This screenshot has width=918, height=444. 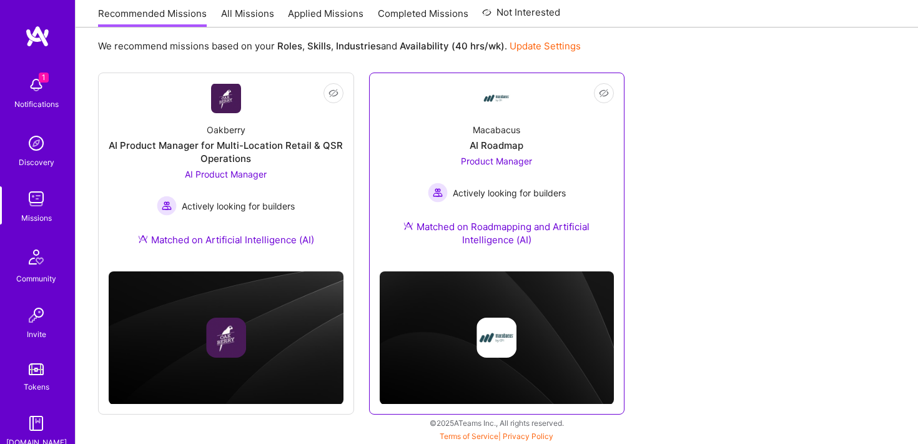 I want to click on span: 1, so click(x=44, y=77).